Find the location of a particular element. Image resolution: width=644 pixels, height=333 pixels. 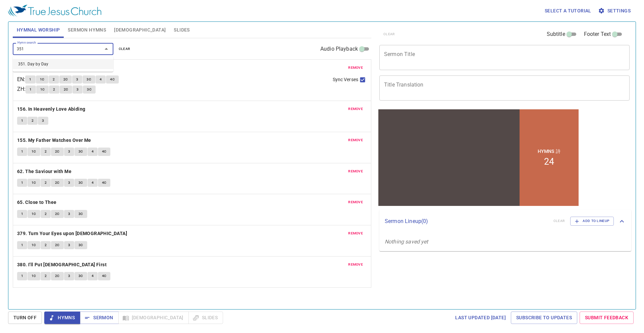

span: Sermon is located at coordinates (99, 317).